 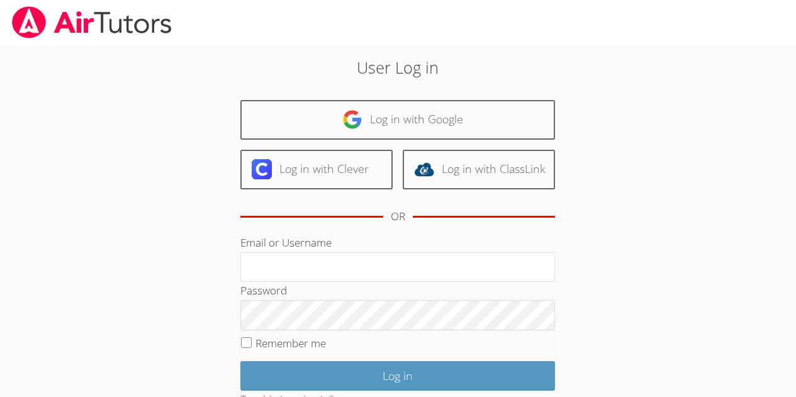 What do you see at coordinates (262, 169) in the screenshot?
I see `img: clever-logo-6eab21bc6e7a338710f1a6ff85c0baf02591cd810cc4098c63d3a4b26e2feb20.svg` at bounding box center [262, 169].